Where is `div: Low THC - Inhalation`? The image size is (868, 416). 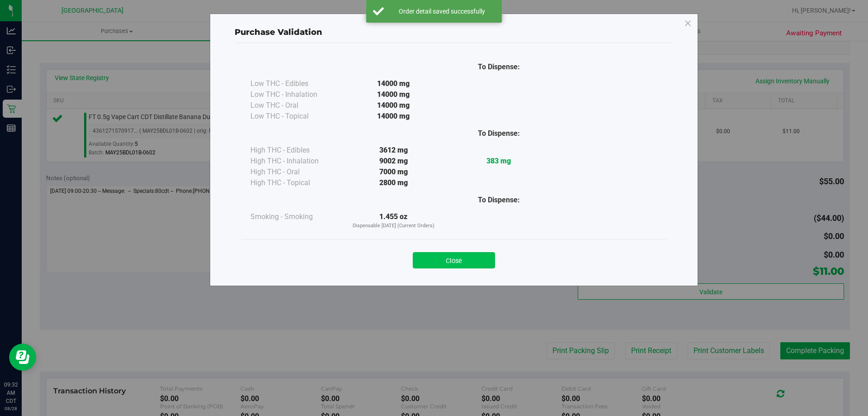
div: Low THC - Inhalation is located at coordinates (295, 95).